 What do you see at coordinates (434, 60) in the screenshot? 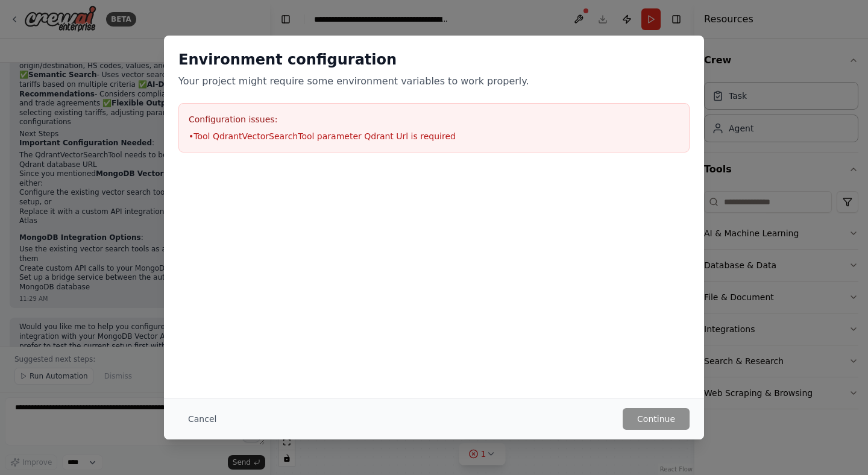
I see `h2: Environment configuration` at bounding box center [434, 60].